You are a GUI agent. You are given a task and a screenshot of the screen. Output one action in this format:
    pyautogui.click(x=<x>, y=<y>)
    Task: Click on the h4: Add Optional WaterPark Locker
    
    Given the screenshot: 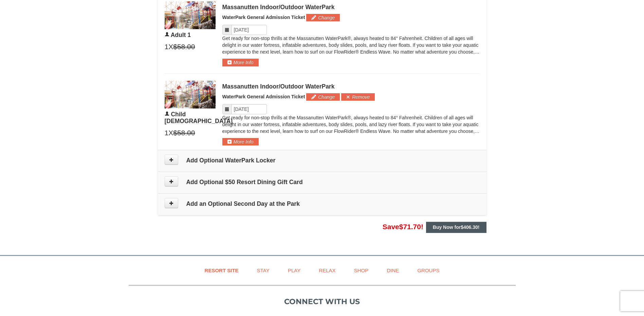 What is the action you would take?
    pyautogui.click(x=322, y=160)
    